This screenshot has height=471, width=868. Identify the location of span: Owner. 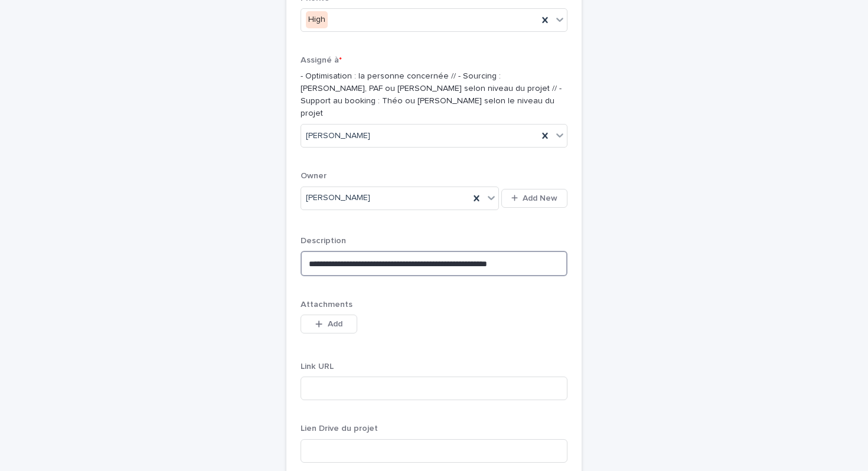
(314, 176).